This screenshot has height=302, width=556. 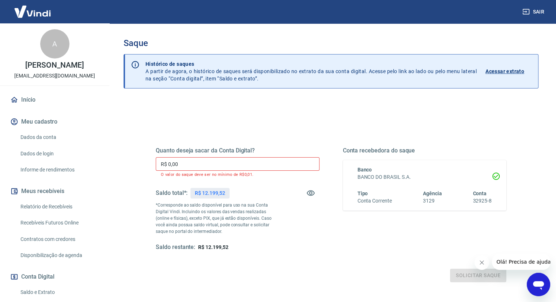 What do you see at coordinates (363, 193) in the screenshot?
I see `span: Tipo` at bounding box center [363, 193].